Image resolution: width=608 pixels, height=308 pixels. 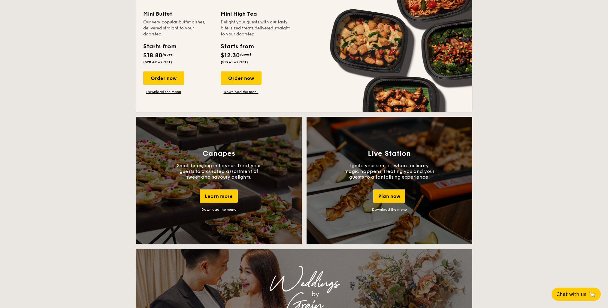 I want to click on span: ($13.41 w/ GST), so click(x=234, y=62).